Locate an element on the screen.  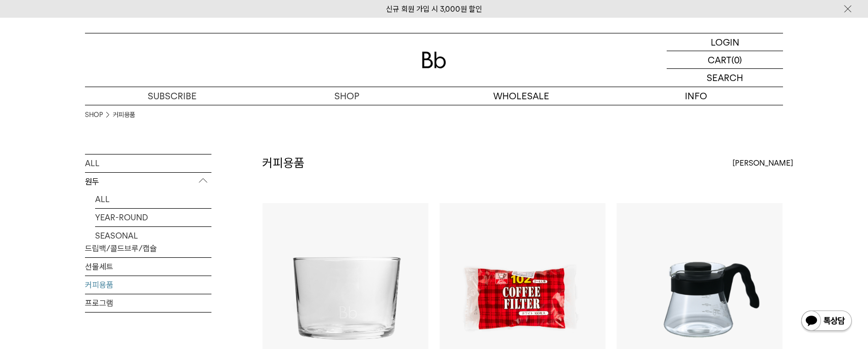
h2: 커피용품 is located at coordinates (283, 163).